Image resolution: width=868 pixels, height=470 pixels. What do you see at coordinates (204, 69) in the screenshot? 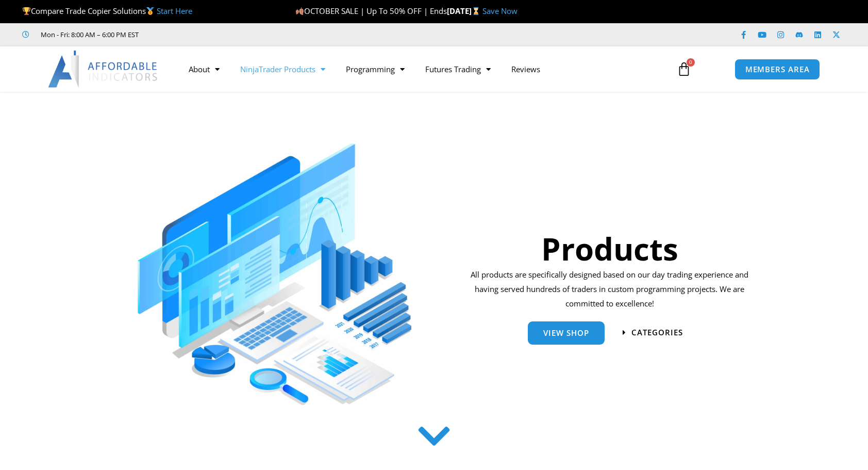
I see `a: About` at bounding box center [204, 69].